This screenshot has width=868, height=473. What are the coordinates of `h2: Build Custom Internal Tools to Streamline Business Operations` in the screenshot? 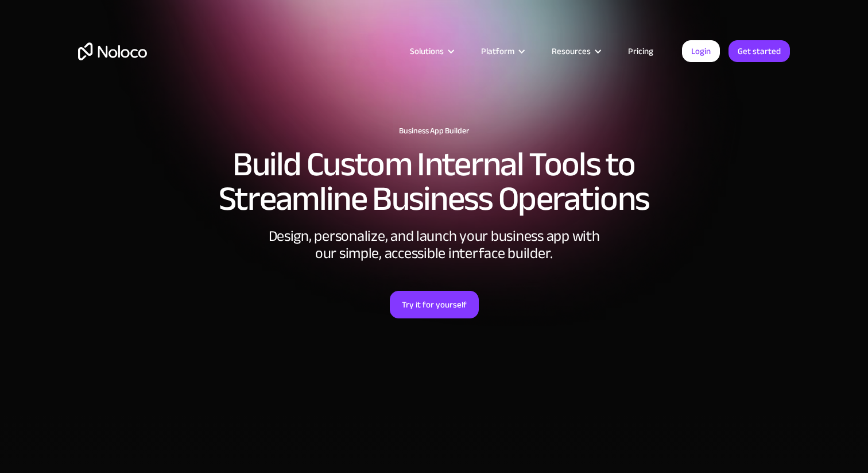 It's located at (434, 181).